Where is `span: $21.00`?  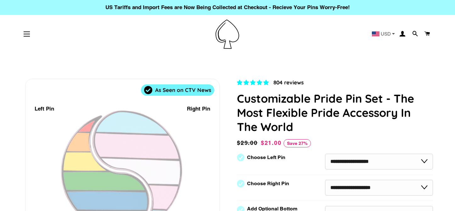
span: $21.00 is located at coordinates (271, 143).